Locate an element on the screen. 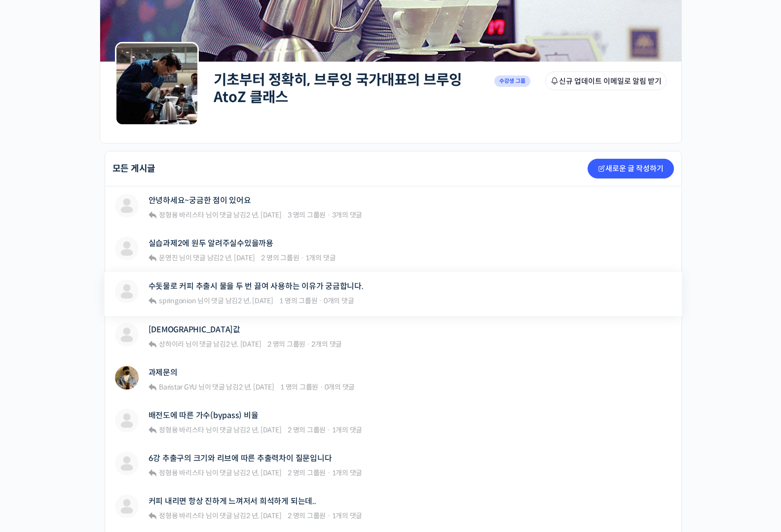 The height and width of the screenshot is (532, 781). h2: 모든 게시글 is located at coordinates (134, 169).